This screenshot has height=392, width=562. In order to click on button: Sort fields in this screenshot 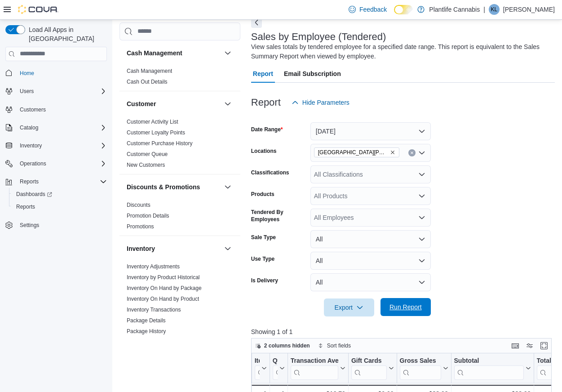, I will do `click(334, 345)`.